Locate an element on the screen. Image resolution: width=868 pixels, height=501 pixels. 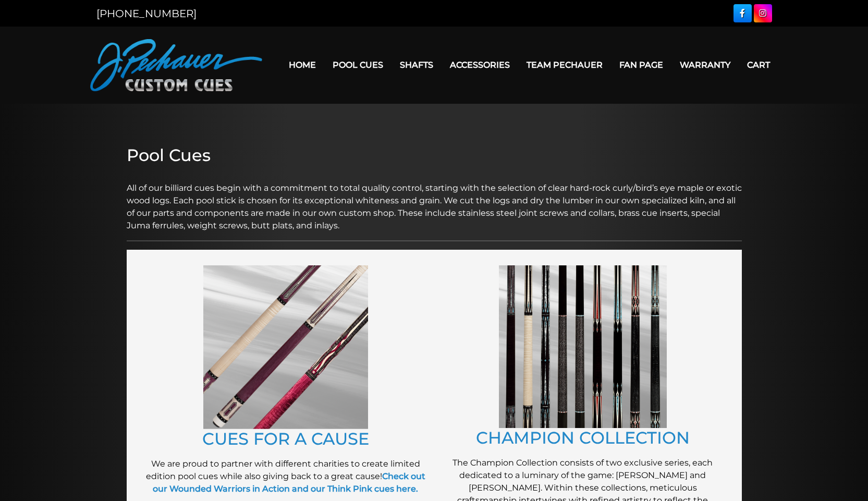
a: CHAMPION COLLECTION is located at coordinates (583, 438).